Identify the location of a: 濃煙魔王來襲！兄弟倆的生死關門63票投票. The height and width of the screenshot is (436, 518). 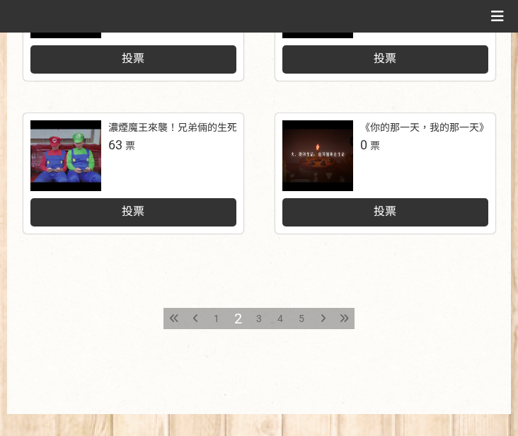
(133, 173).